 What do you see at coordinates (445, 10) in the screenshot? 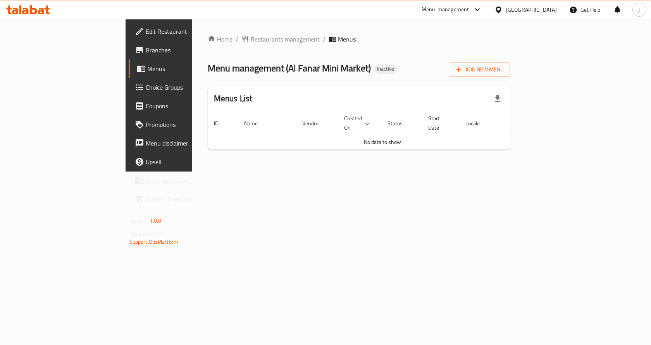
I see `div: Menu-management` at bounding box center [445, 10].